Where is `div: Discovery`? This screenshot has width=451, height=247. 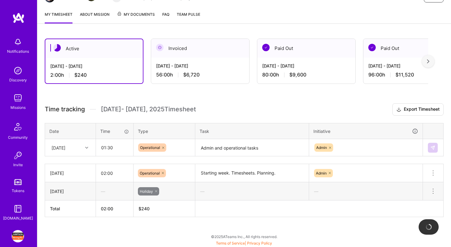 div: Discovery is located at coordinates (18, 80).